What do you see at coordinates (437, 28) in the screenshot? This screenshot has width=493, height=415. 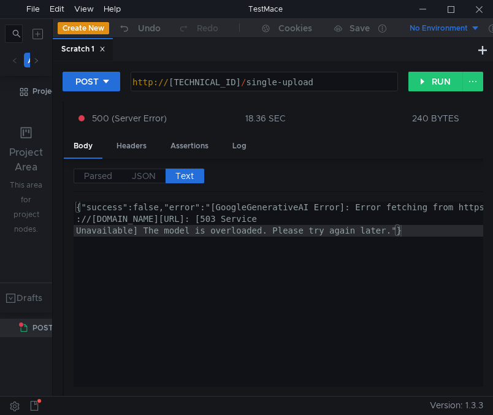 I see `button: No Environment` at bounding box center [437, 28].